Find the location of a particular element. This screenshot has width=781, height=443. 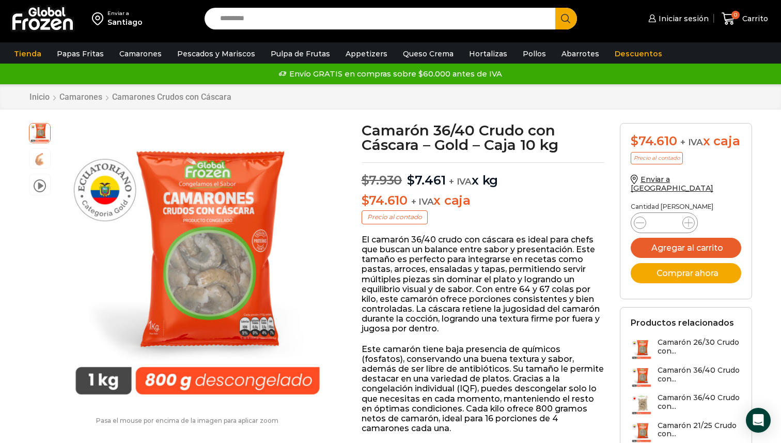

a: 0 Carrito is located at coordinates (745, 19).